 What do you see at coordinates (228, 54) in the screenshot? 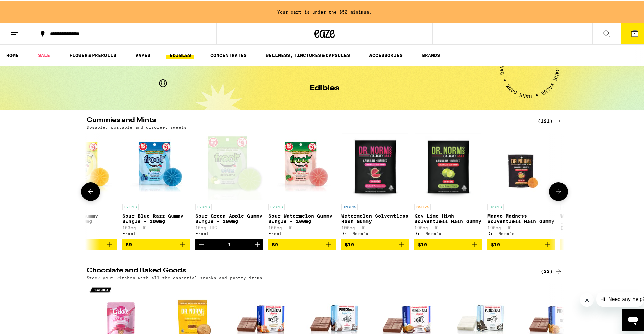
I see `a: CONCENTRATES` at bounding box center [228, 54].